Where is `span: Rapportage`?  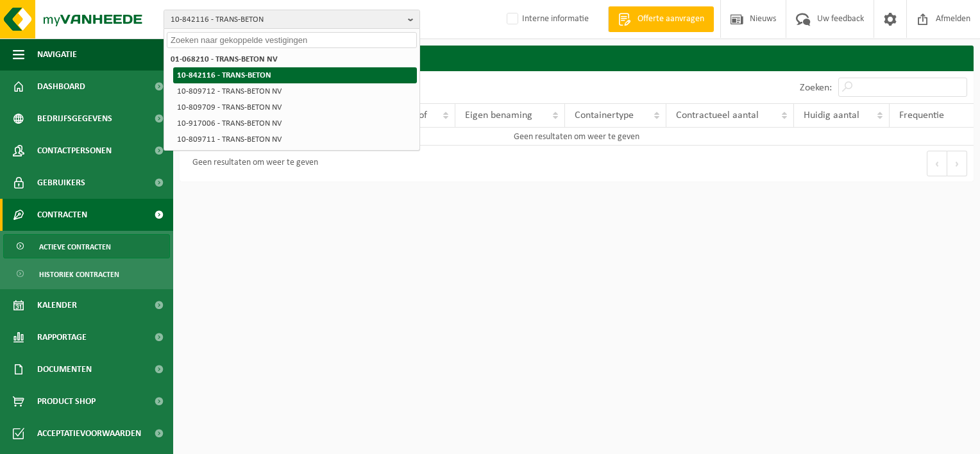
span: Rapportage is located at coordinates (61, 338).